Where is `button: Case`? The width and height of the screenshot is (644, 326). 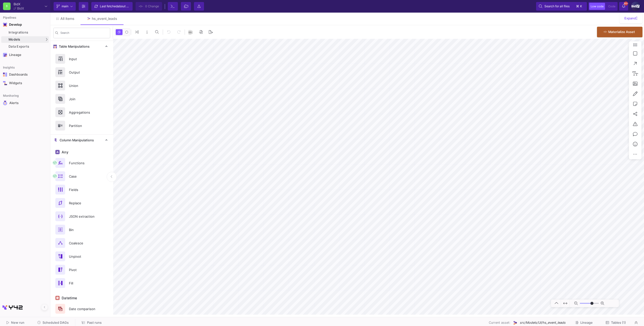
button: Case is located at coordinates (82, 176).